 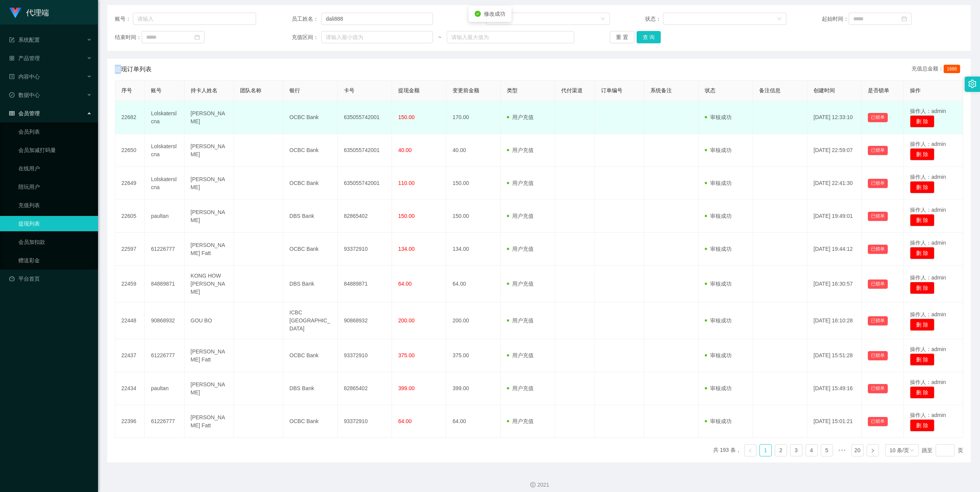 I want to click on div: 充值总金额：, so click(x=937, y=69).